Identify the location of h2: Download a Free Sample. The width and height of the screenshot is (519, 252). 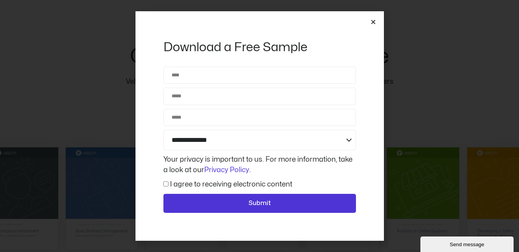
(259, 47).